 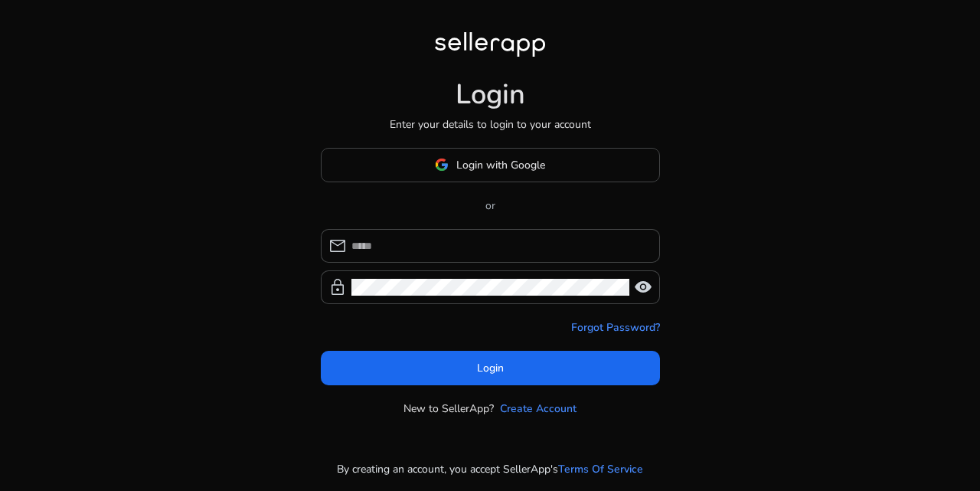 What do you see at coordinates (449, 408) in the screenshot?
I see `p: New to SellerApp?` at bounding box center [449, 408].